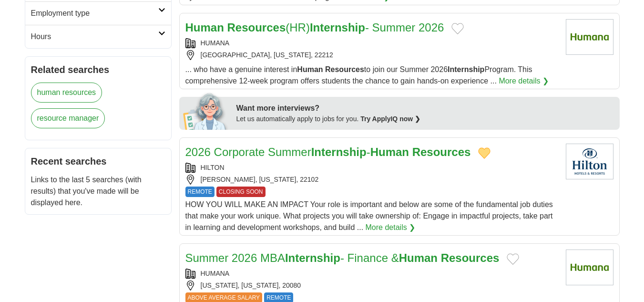 The height and width of the screenshot is (302, 644). I want to click on h2: Related searches, so click(99, 70).